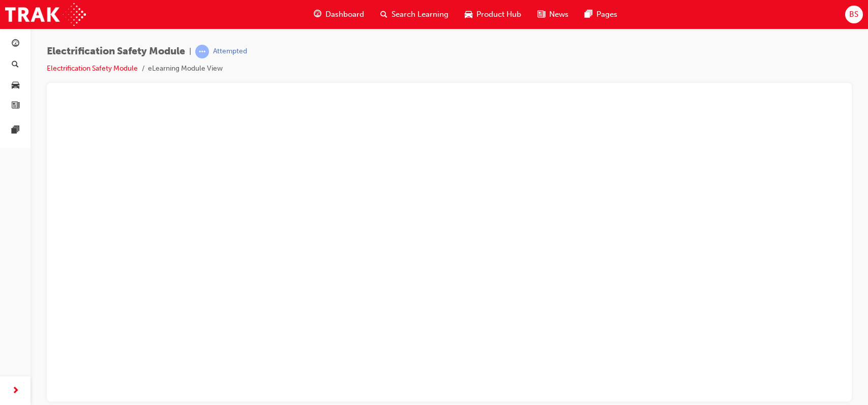 The image size is (868, 405). Describe the element at coordinates (498, 14) in the screenshot. I see `span: Product Hub` at that location.